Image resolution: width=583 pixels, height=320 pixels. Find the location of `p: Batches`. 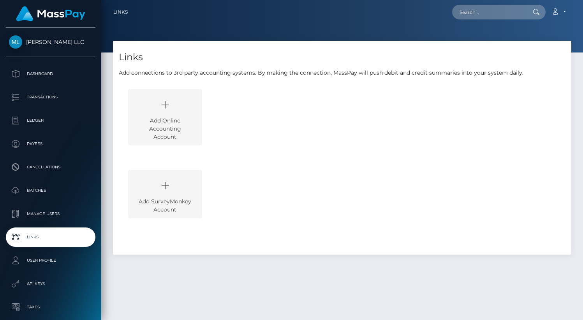

p: Batches is located at coordinates (51, 191).